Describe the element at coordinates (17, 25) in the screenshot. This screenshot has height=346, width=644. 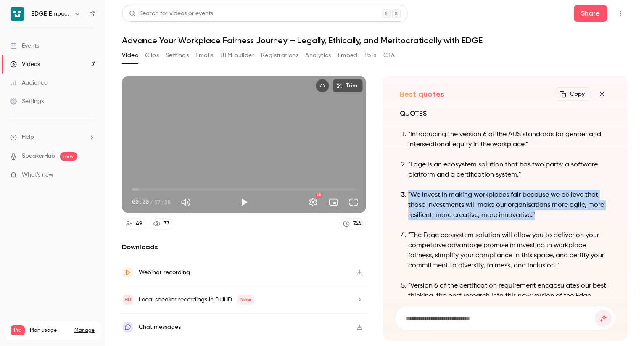
I see `img: website_grey.svg` at that location.